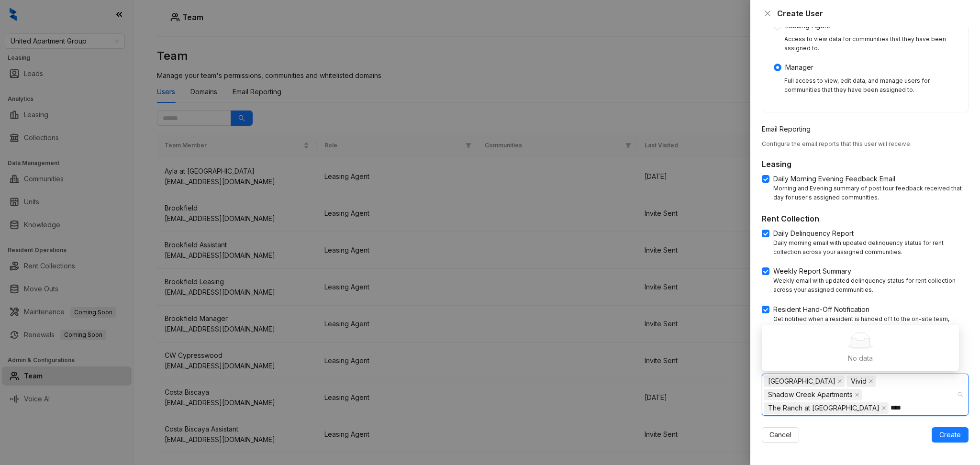  Describe the element at coordinates (871, 193) in the screenshot. I see `div: Morning and Evening summary of post tour feedback received that day for user's assigned communities.` at that location.